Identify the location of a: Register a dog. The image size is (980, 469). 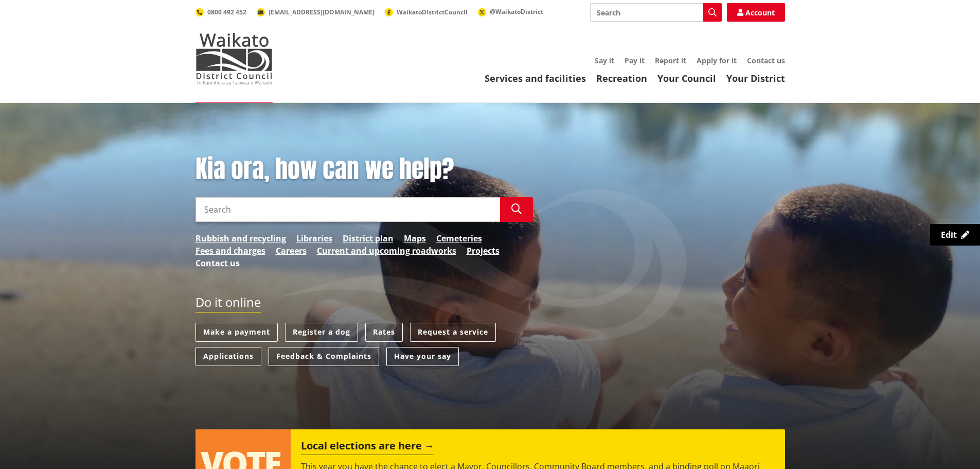
(321, 332).